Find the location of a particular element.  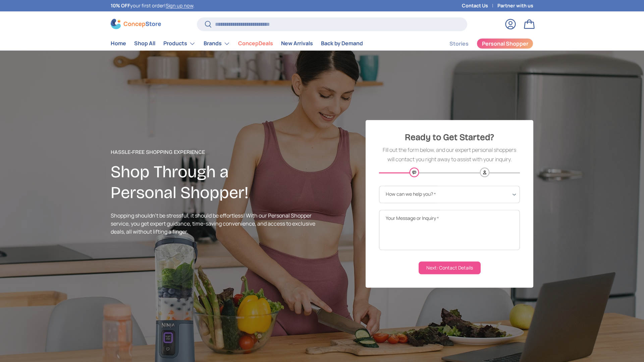

a: Sign up now is located at coordinates (180, 5).